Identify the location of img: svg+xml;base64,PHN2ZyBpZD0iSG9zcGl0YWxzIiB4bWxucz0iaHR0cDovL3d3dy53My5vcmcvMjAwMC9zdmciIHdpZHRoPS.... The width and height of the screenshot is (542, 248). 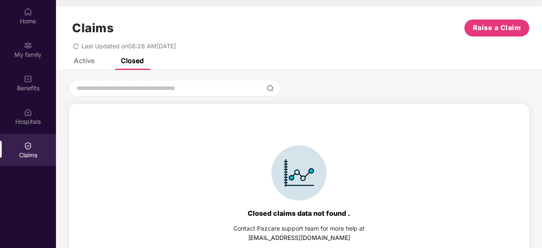
(28, 112).